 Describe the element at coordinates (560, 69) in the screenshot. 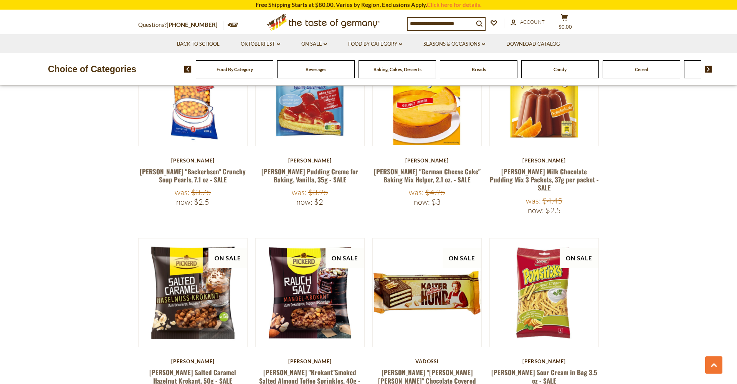

I see `a: Candy` at that location.